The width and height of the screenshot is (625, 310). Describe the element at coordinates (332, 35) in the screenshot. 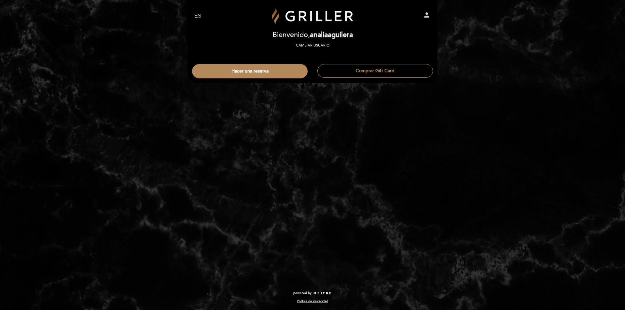

I see `span: analiaaguilera` at that location.